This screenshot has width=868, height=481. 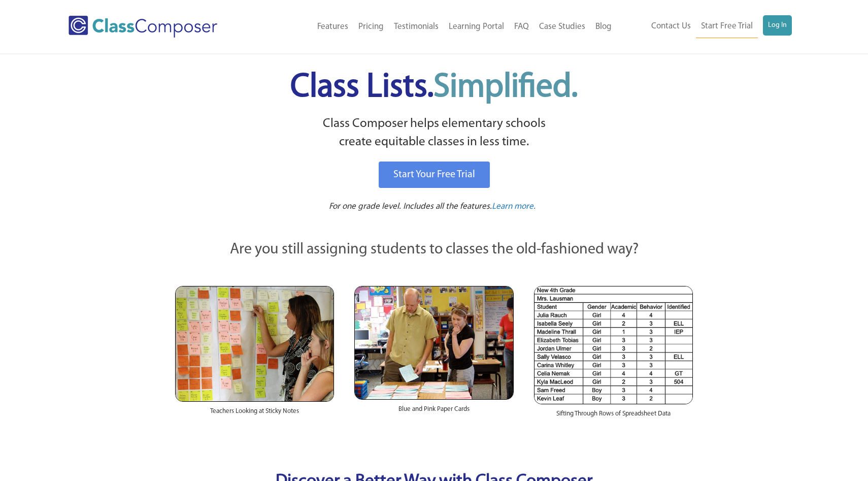 I want to click on a: Blog, so click(x=604, y=27).